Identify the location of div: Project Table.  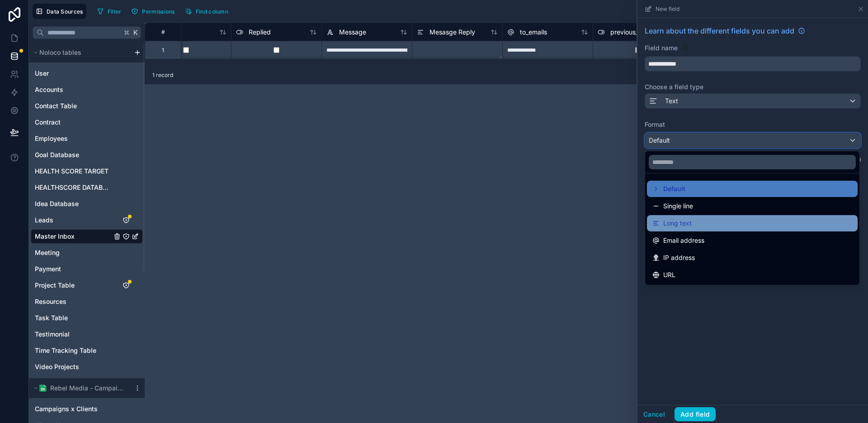
(87, 285).